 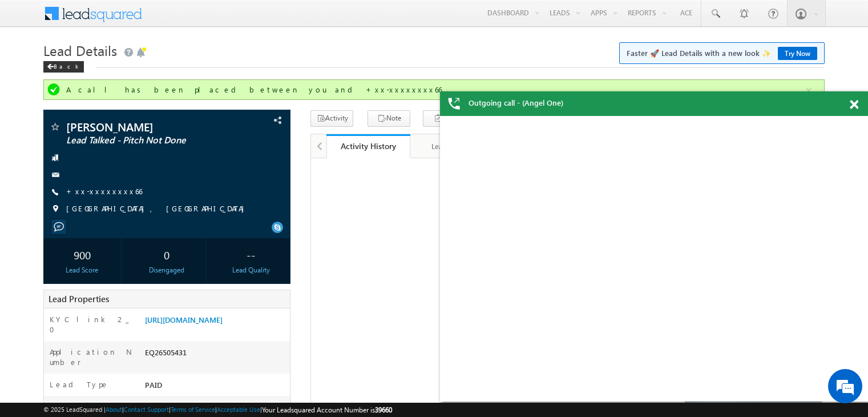 What do you see at coordinates (193, 409) in the screenshot?
I see `a: Terms of Service` at bounding box center [193, 409].